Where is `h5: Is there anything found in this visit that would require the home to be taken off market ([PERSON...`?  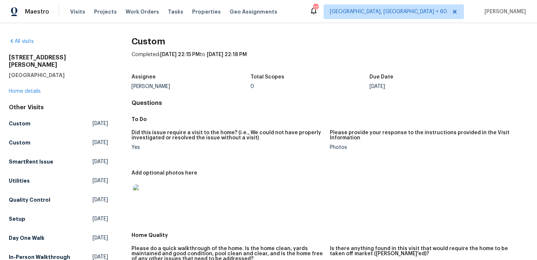
h5: Is there anything found in this visit that would require the home to be taken off market ([PERSON... is located at coordinates (426, 252).